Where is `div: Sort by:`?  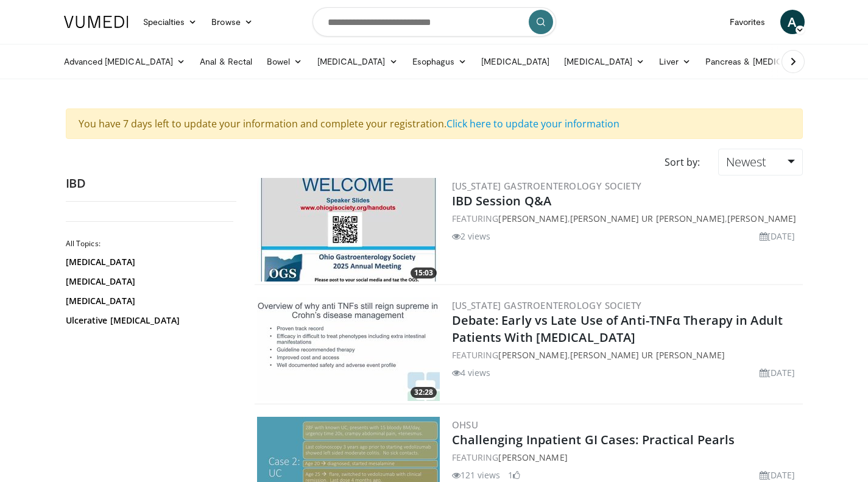
div: Sort by: is located at coordinates (682, 162).